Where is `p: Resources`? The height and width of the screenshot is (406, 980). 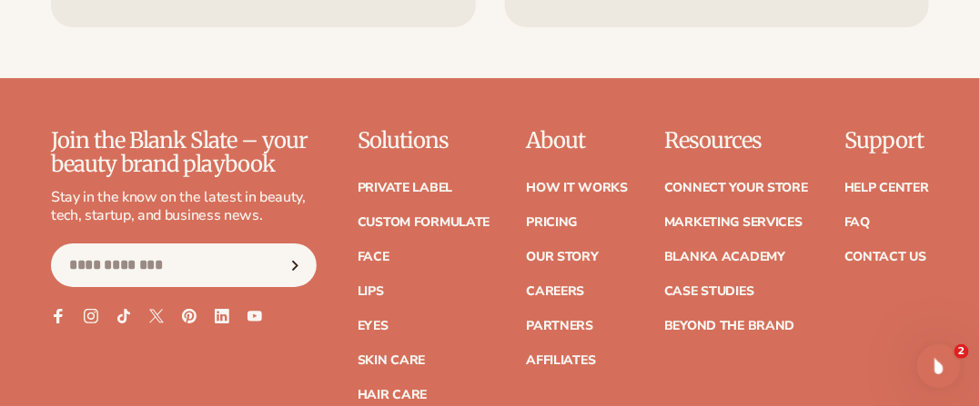
p: Resources is located at coordinates (736, 141).